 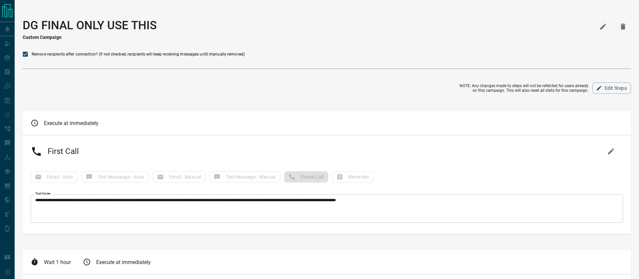 I want to click on div: Wait 1 hour, so click(x=51, y=262).